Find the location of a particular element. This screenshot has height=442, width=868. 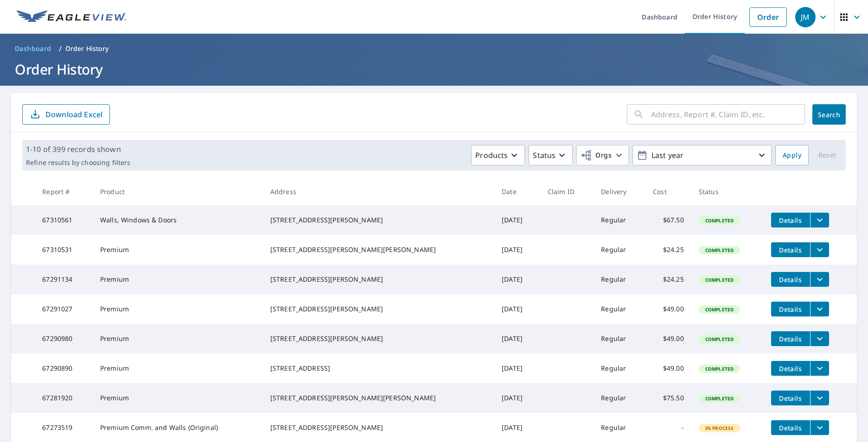

th: Date is located at coordinates (517, 191).